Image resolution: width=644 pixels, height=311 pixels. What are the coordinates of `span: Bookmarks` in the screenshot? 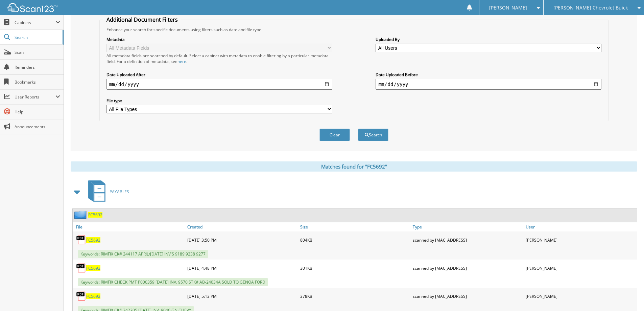 It's located at (37, 82).